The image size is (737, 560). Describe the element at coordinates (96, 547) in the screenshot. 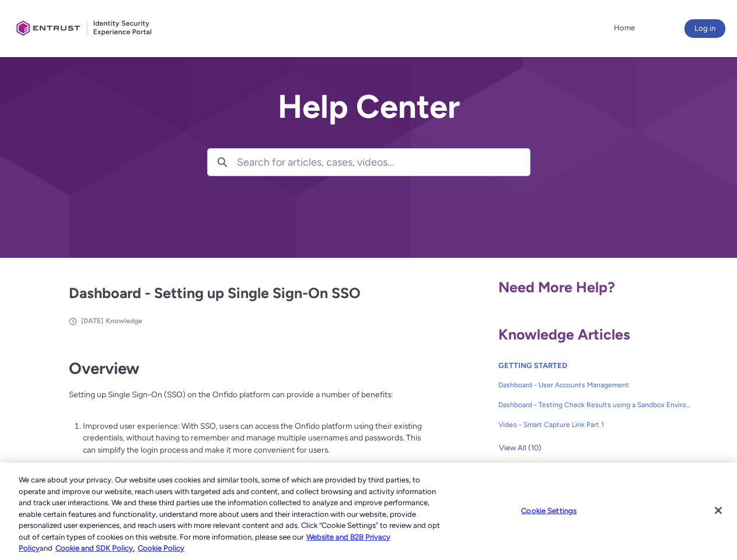

I see `a: Cookie and SDK Policy.` at that location.